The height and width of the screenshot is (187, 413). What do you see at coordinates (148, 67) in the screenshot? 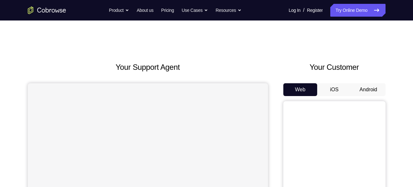
I see `h2: Your Support Agent` at bounding box center [148, 67].